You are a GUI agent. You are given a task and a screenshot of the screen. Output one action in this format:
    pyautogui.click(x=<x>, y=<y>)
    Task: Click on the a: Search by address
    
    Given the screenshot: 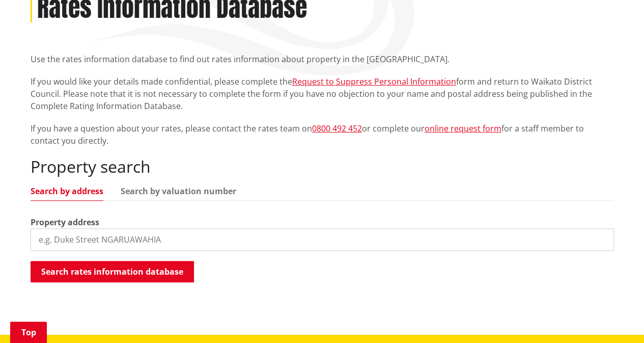 What is the action you would take?
    pyautogui.click(x=67, y=191)
    